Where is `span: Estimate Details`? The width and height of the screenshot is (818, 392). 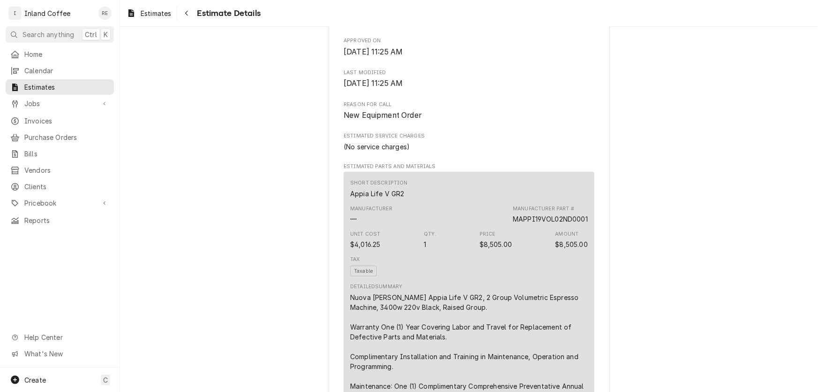 span: Estimate Details is located at coordinates (227, 13).